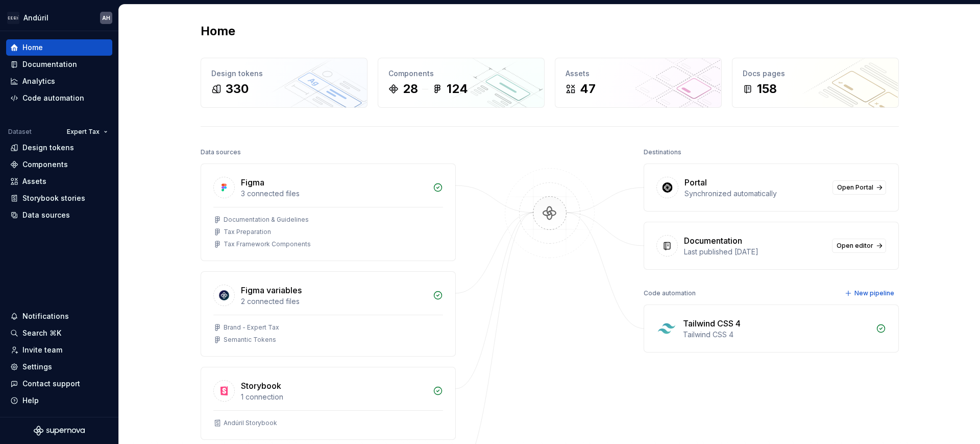 The height and width of the screenshot is (444, 980). I want to click on a: Storybook stories, so click(60, 198).